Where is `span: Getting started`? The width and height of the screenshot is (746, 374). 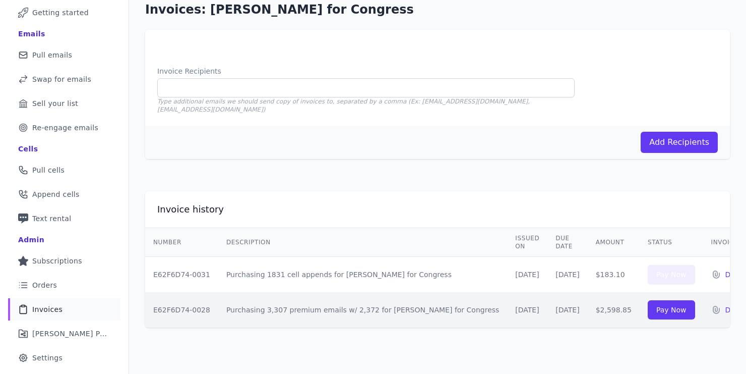
span: Getting started is located at coordinates (61, 13).